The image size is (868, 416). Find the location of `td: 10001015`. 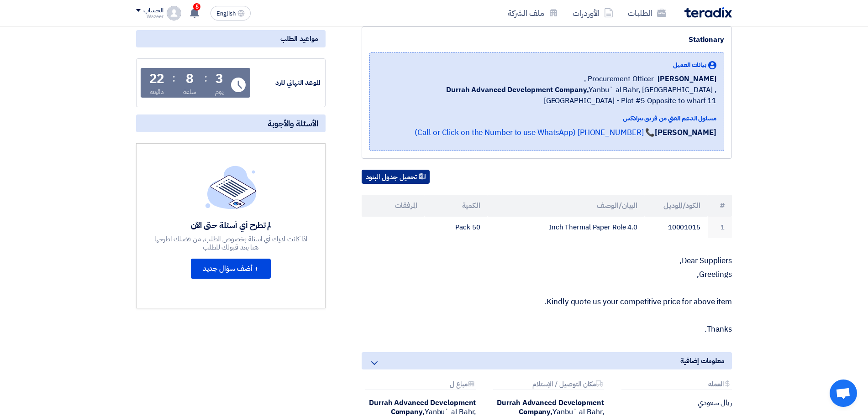

td: 10001015 is located at coordinates (677, 228).